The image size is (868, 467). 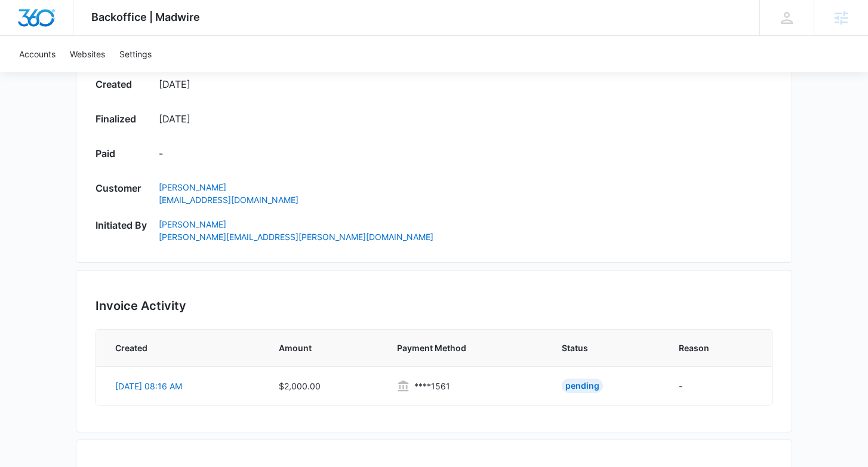 What do you see at coordinates (434, 306) in the screenshot?
I see `h2: Invoice Activity` at bounding box center [434, 306].